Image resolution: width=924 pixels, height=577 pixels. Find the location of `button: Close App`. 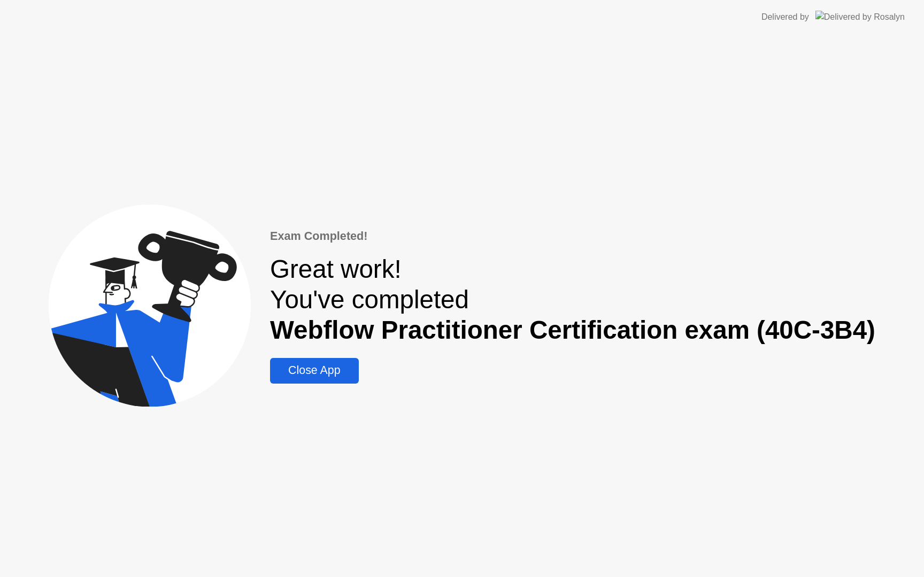

button: Close App is located at coordinates (314, 371).